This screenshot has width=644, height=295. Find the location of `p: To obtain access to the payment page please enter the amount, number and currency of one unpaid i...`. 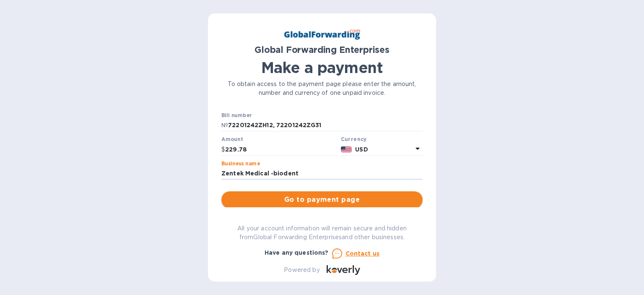

p: To obtain access to the payment page please enter the amount, number and currency of one unpaid i... is located at coordinates (322, 89).